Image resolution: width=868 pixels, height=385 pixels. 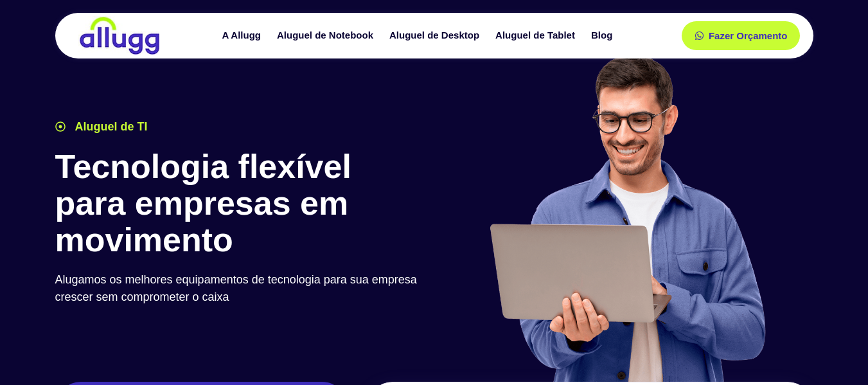 What do you see at coordinates (536, 36) in the screenshot?
I see `a: Aluguel de Tablet` at bounding box center [536, 36].